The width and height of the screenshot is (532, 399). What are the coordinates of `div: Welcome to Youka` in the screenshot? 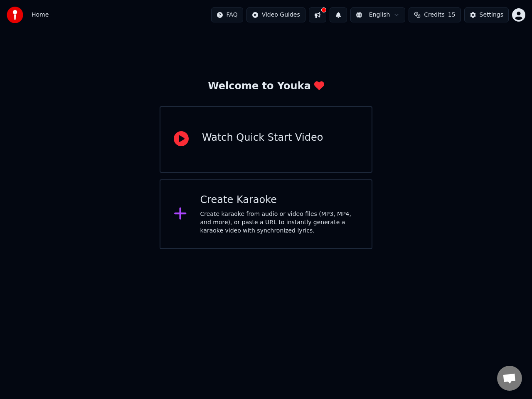 It's located at (266, 86).